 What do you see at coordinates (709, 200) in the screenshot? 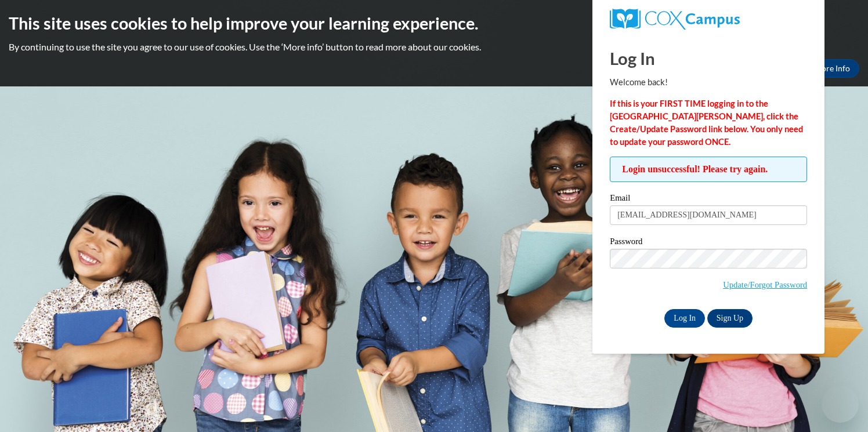
I see `label: Email` at bounding box center [709, 200].